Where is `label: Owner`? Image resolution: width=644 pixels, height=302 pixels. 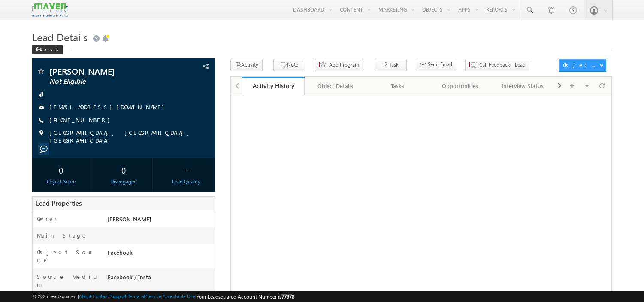
label: Owner is located at coordinates (47, 219).